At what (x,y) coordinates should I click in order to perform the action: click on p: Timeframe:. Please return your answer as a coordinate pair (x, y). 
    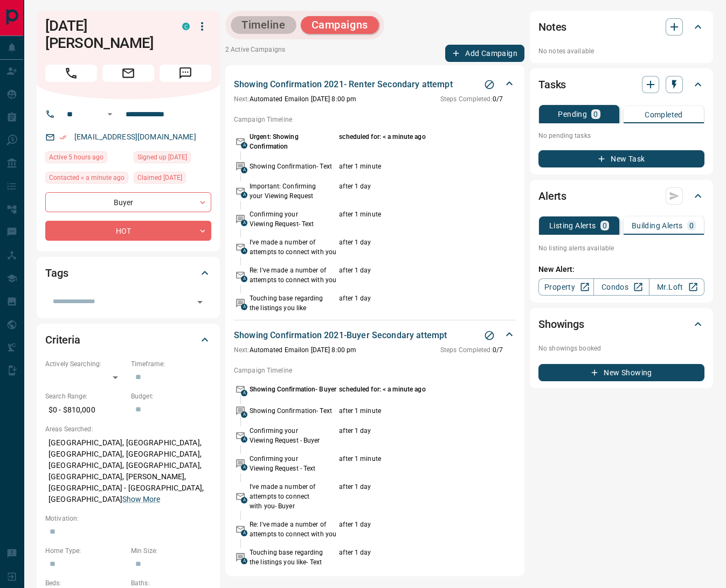
    Looking at the image, I should click on (171, 364).